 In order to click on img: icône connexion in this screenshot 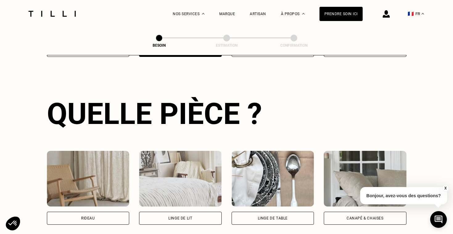, I will do `click(386, 14)`.